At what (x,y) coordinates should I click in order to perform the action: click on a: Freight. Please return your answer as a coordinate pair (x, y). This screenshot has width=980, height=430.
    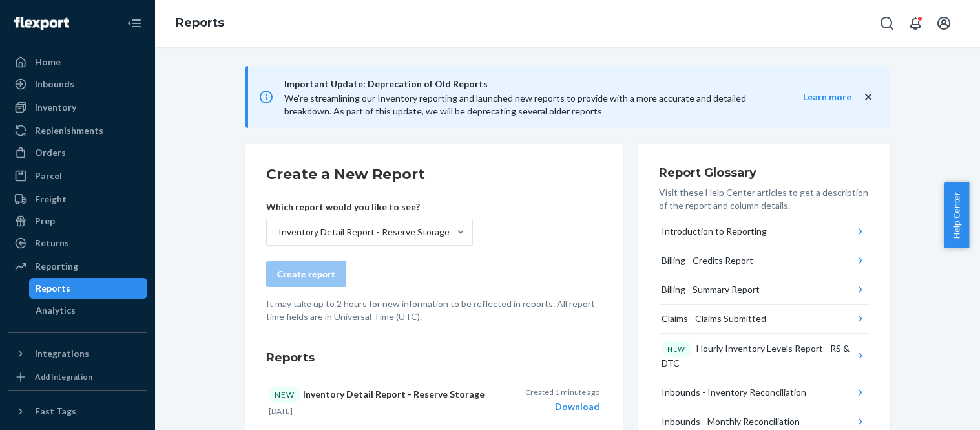
    Looking at the image, I should click on (78, 199).